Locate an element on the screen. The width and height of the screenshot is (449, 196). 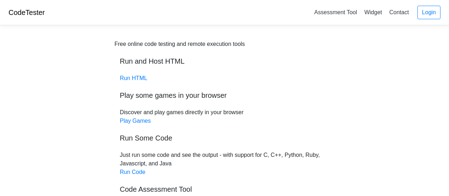
h5: Run and Host HTML is located at coordinates (225, 61).